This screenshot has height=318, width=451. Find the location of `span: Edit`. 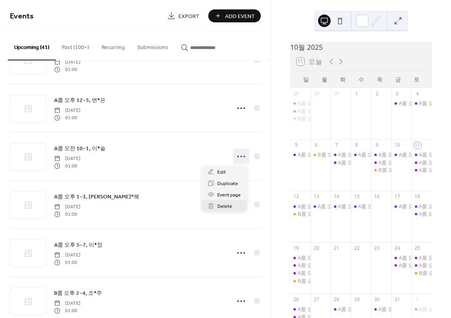

span: Edit is located at coordinates (222, 172).